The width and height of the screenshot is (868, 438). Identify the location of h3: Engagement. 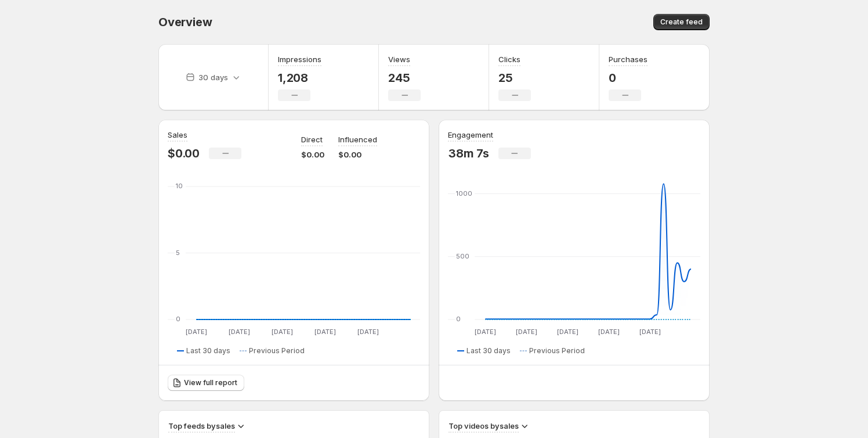
(471, 135).